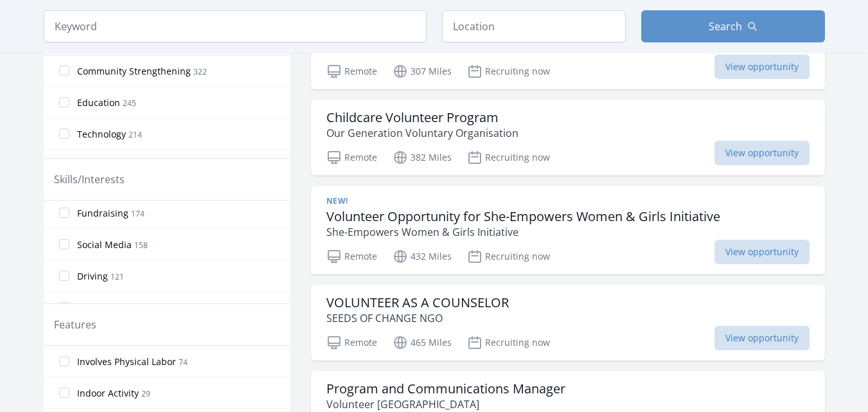 The image size is (868, 412). Describe the element at coordinates (64, 133) in the screenshot. I see `input: Technology 214` at that location.